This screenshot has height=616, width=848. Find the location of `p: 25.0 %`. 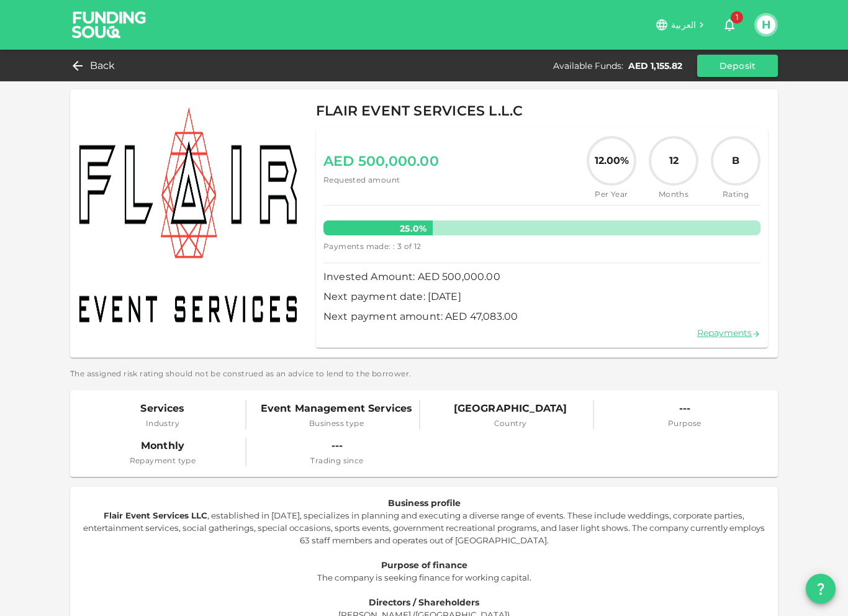

p: 25.0 % is located at coordinates (378, 228).